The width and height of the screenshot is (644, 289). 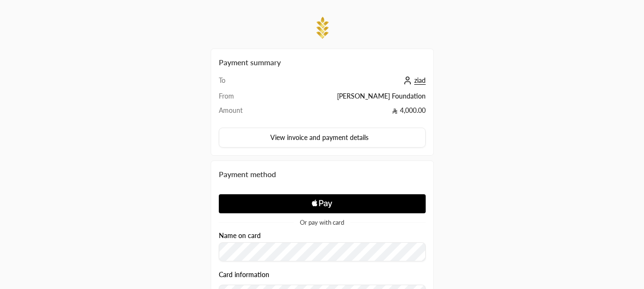 What do you see at coordinates (413, 80) in the screenshot?
I see `a: ziad` at bounding box center [413, 80].